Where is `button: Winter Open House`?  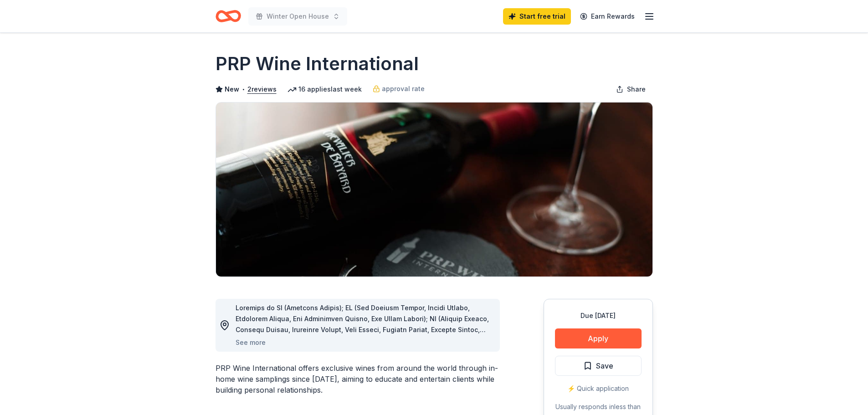 button: Winter Open House is located at coordinates (297, 17).